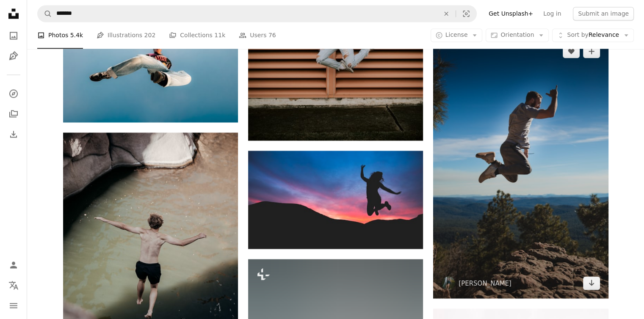  I want to click on a: Illustrations, so click(13, 56).